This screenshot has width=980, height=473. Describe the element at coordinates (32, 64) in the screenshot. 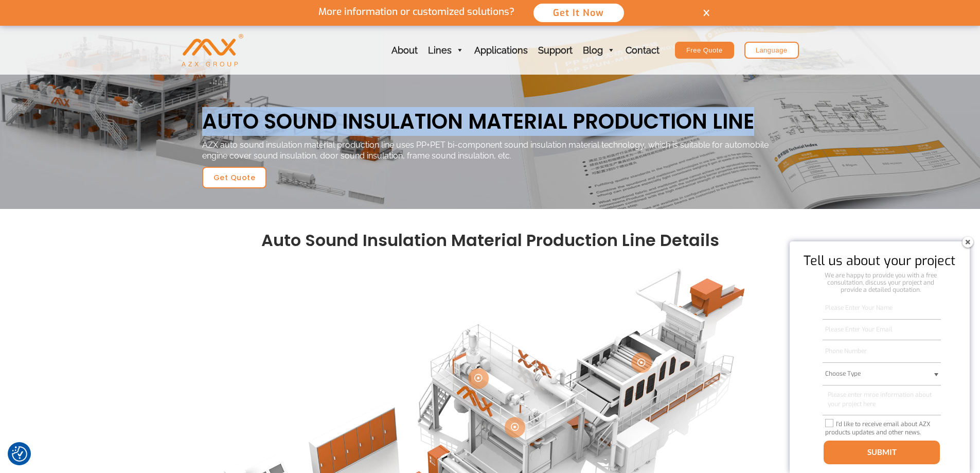

I see `img: tab_domain_overview_orange.svg` at that location.